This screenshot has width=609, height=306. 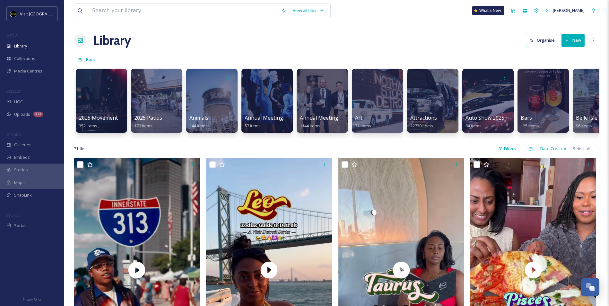 I want to click on span: Media Centres, so click(x=28, y=71).